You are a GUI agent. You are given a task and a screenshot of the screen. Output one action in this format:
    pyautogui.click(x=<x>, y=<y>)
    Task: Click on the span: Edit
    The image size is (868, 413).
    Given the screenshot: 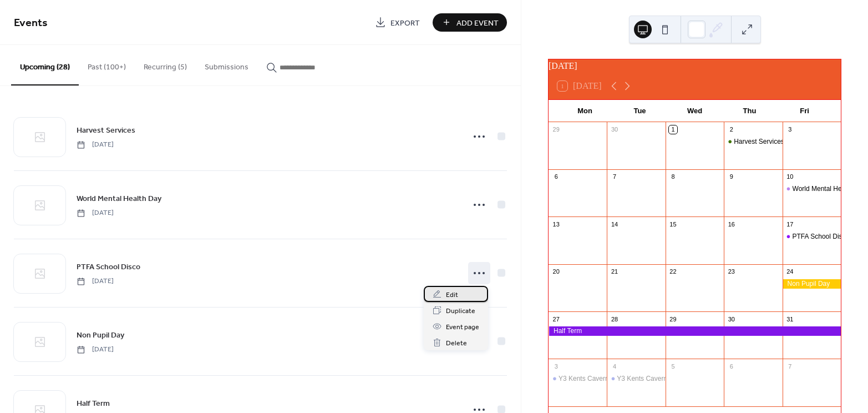 What is the action you would take?
    pyautogui.click(x=452, y=294)
    